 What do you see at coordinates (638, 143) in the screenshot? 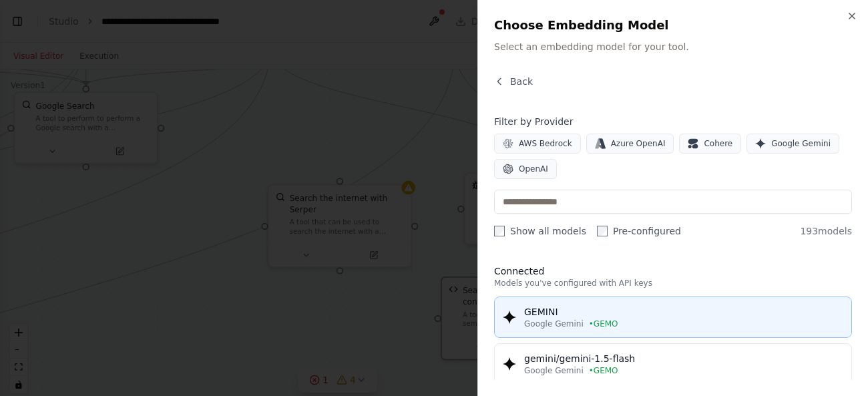
I see `span: Azure OpenAI` at bounding box center [638, 143].